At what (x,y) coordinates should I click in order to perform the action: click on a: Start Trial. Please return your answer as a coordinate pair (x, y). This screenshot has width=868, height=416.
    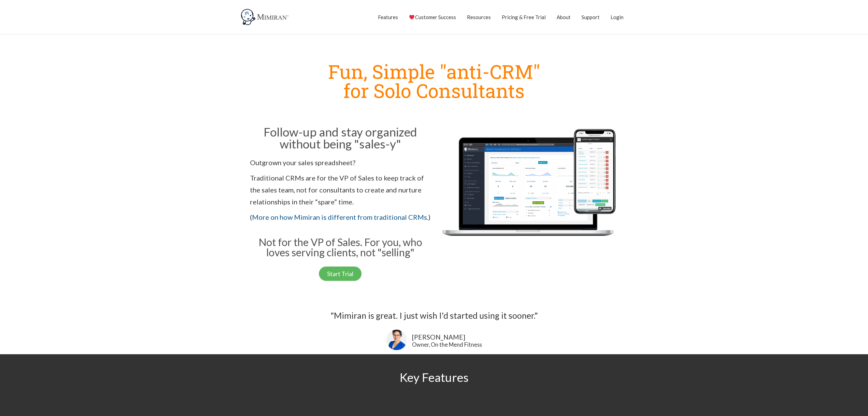
    Looking at the image, I should click on (340, 273).